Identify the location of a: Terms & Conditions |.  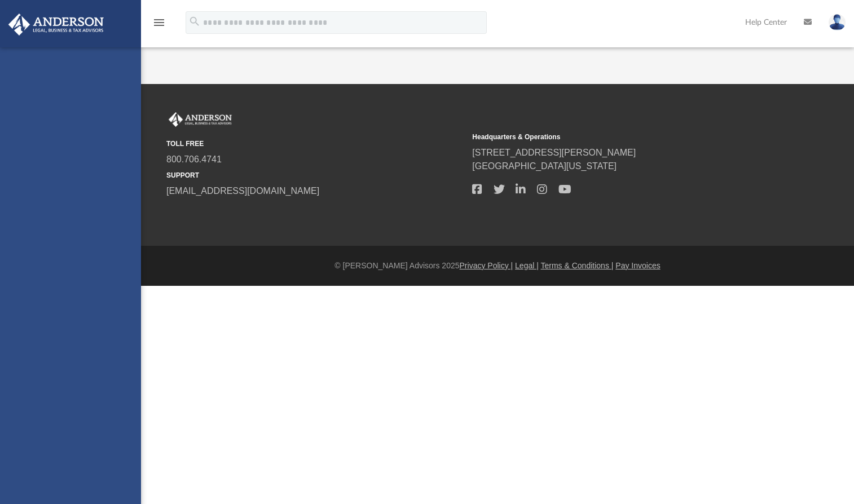
(577, 266).